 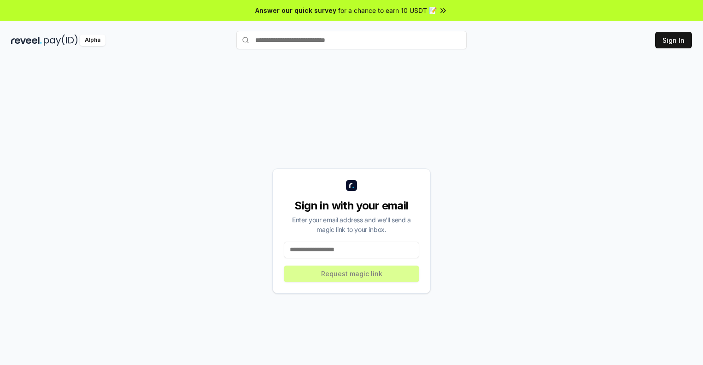 I want to click on span: Answer our quick survey, so click(x=296, y=10).